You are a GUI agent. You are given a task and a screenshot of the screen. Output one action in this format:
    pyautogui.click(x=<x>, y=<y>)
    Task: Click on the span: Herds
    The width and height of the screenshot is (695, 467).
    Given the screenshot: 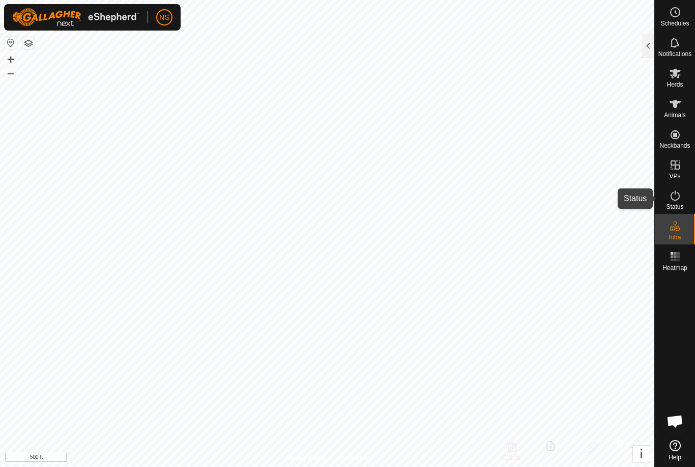 What is the action you would take?
    pyautogui.click(x=675, y=84)
    